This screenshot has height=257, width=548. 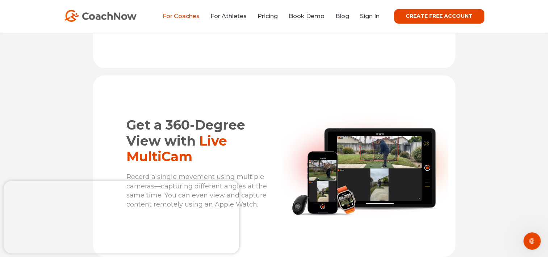 What do you see at coordinates (370, 16) in the screenshot?
I see `a: Sign In` at bounding box center [370, 16].